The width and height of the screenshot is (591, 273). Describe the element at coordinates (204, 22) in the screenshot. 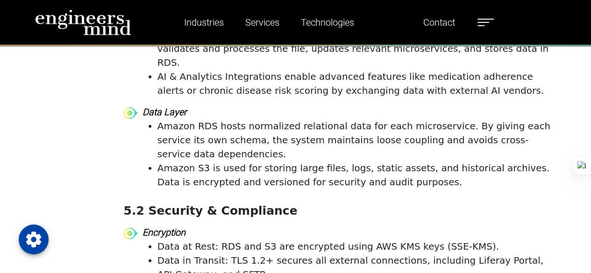

I see `a: Industries` at that location.